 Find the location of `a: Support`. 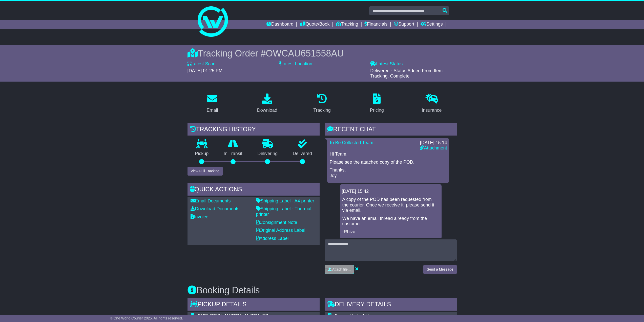

a: Support is located at coordinates (404, 25).